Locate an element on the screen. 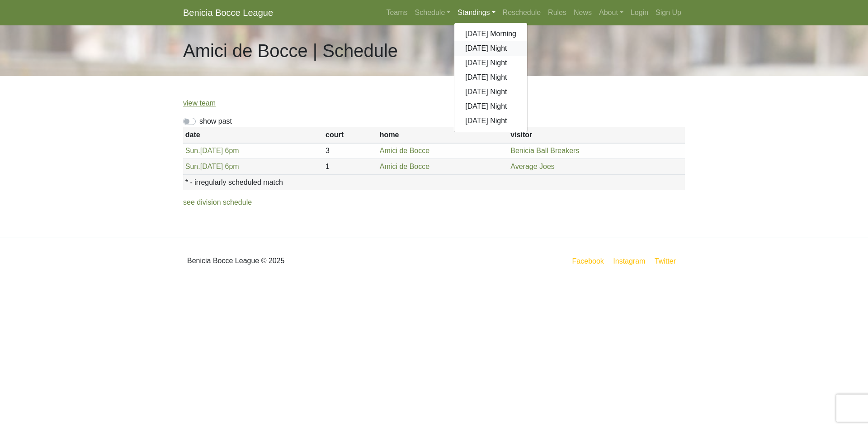 This screenshot has height=428, width=868. a: Average Joes is located at coordinates (533, 166).